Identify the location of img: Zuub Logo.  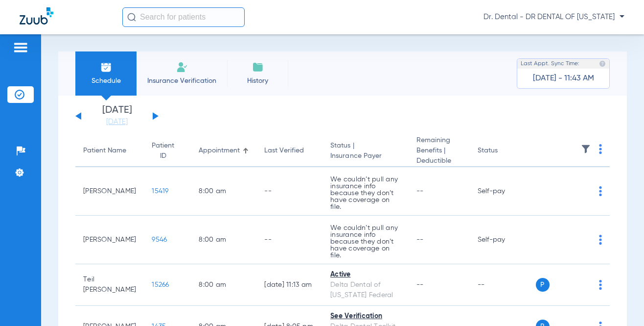
(36, 16).